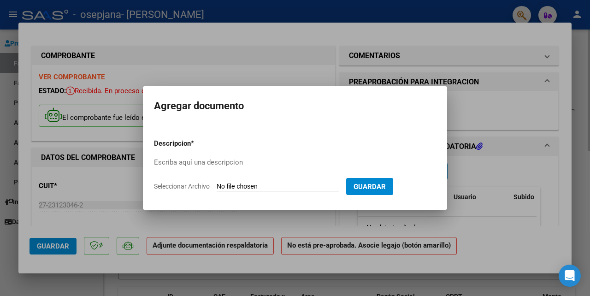 The image size is (590, 296). What do you see at coordinates (370, 187) in the screenshot?
I see `span: Guardar` at bounding box center [370, 187].